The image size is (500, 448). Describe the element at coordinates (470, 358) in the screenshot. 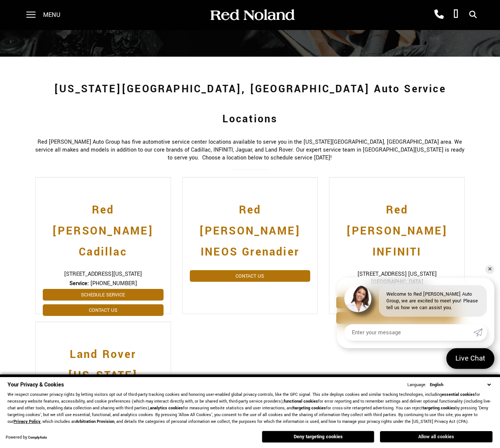

I see `span: Live Chat` at that location.